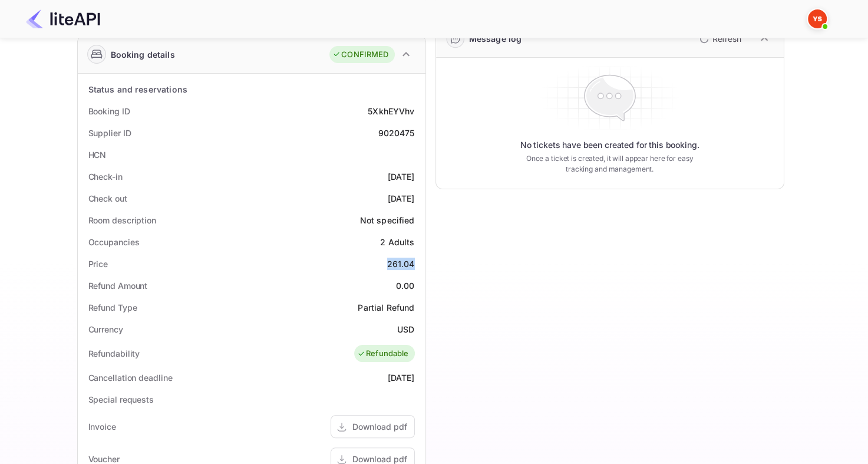  I want to click on div: Status and reservations, so click(138, 89).